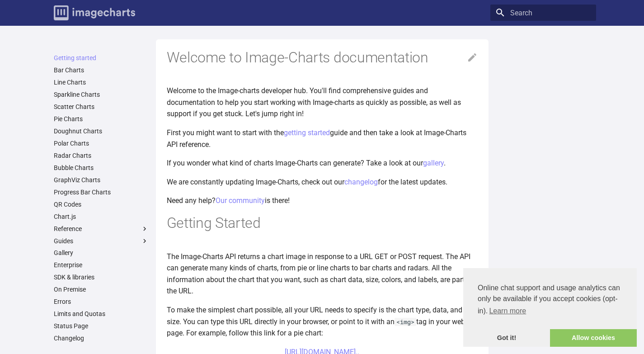 The height and width of the screenshot is (354, 644). I want to click on div: cookieconsent, so click(550, 307).